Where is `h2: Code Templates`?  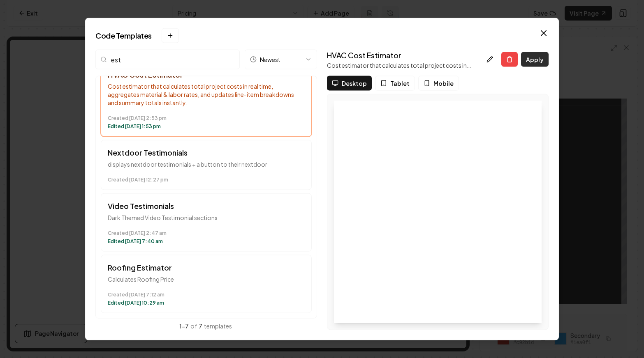 h2: Code Templates is located at coordinates (322, 36).